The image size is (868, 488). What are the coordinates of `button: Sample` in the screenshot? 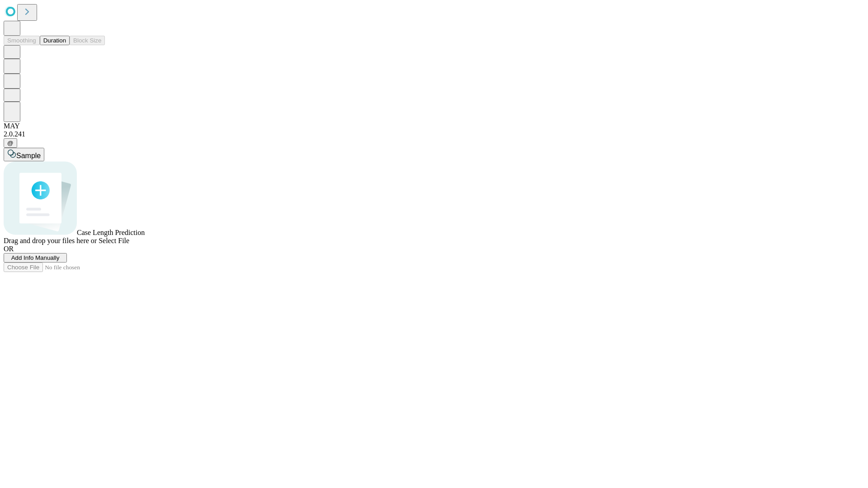 It's located at (24, 154).